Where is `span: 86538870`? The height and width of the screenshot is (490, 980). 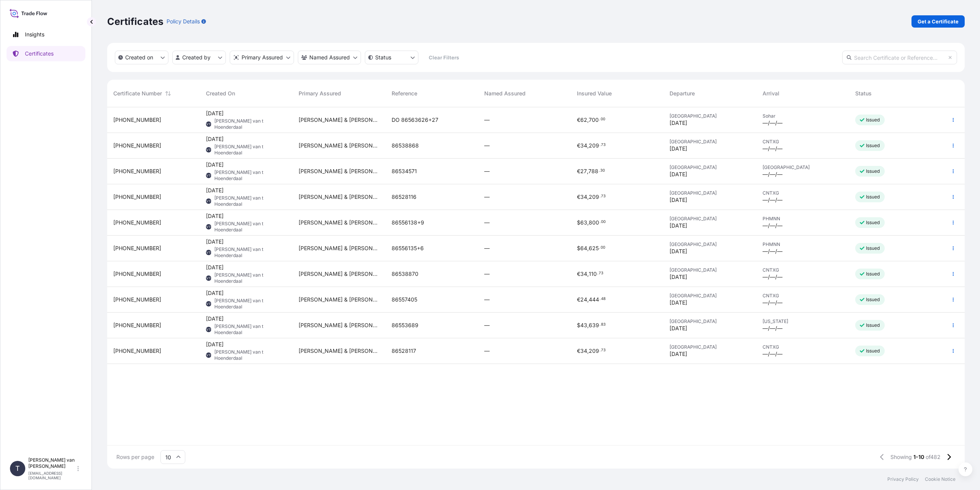 span: 86538870 is located at coordinates (405, 274).